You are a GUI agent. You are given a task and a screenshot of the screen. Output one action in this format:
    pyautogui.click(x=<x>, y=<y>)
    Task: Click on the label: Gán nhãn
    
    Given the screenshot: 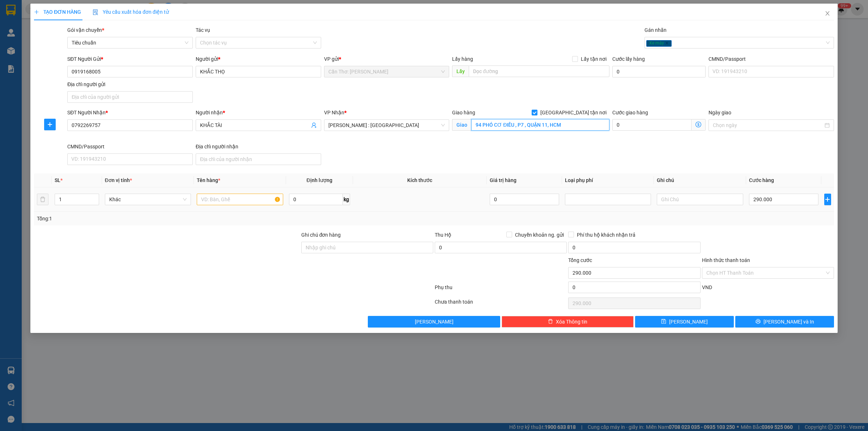 What is the action you would take?
    pyautogui.click(x=655, y=30)
    